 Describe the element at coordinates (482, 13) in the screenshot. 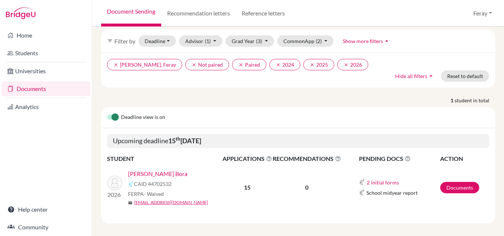

I see `button: Feray` at that location.